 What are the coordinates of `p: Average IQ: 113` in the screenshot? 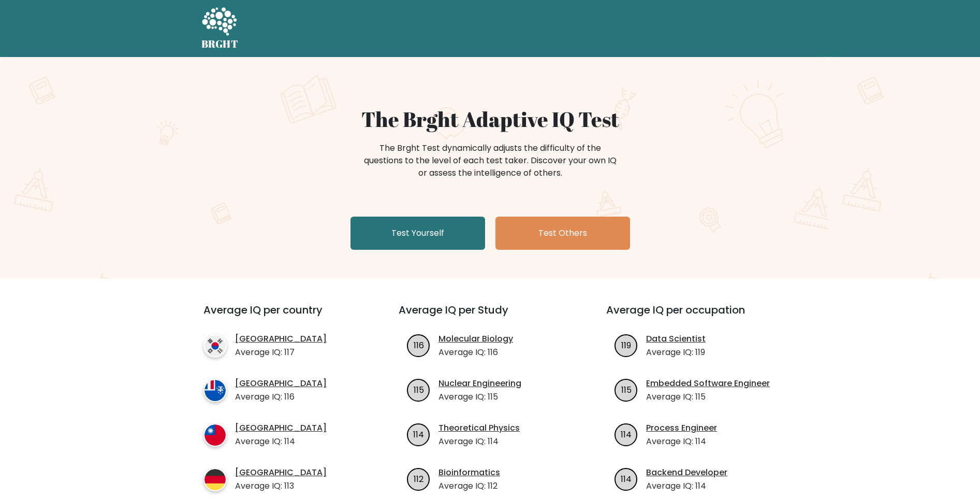 It's located at (281, 486).